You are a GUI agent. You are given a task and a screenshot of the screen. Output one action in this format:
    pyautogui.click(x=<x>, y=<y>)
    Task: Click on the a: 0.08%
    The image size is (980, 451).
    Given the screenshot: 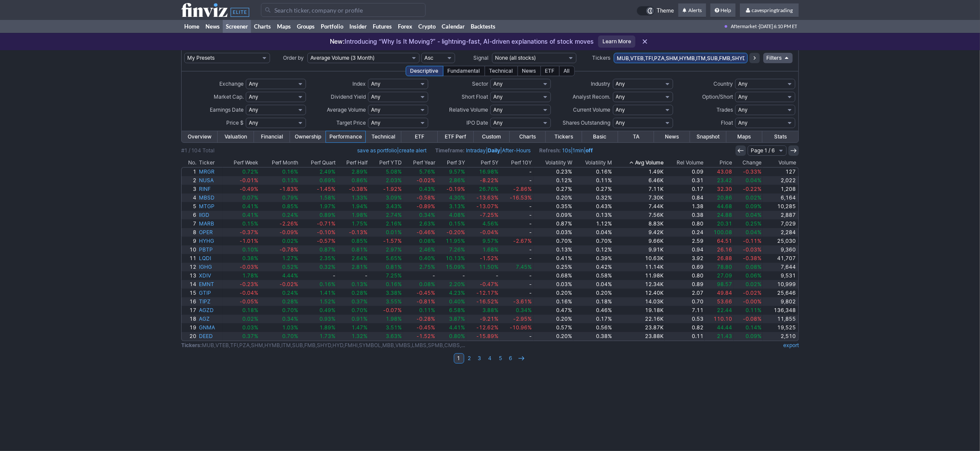 What is the action you would take?
    pyautogui.click(x=420, y=241)
    